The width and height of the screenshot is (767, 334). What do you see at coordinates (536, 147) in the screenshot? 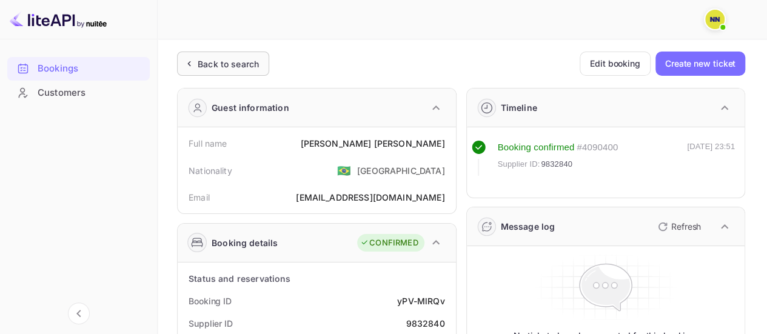
I see `div: Booking confirmed` at bounding box center [536, 147].